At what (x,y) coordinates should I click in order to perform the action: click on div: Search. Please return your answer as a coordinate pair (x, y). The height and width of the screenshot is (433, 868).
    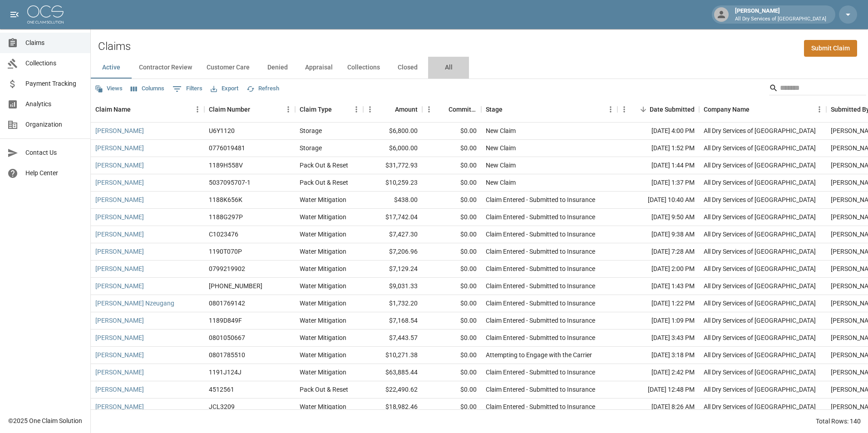
    Looking at the image, I should click on (817, 89).